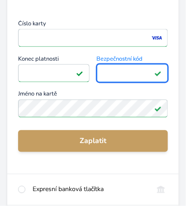 The width and height of the screenshot is (186, 206). I want to click on span: Číslo karty, so click(93, 25).